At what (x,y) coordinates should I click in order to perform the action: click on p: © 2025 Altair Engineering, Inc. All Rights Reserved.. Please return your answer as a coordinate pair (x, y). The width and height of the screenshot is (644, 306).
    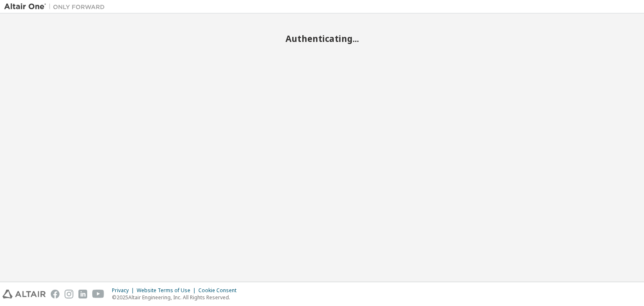
    Looking at the image, I should click on (176, 297).